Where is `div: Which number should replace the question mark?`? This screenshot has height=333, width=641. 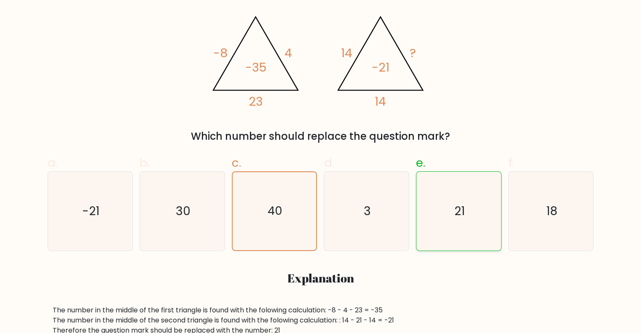
div: Which number should replace the question mark? is located at coordinates (321, 137).